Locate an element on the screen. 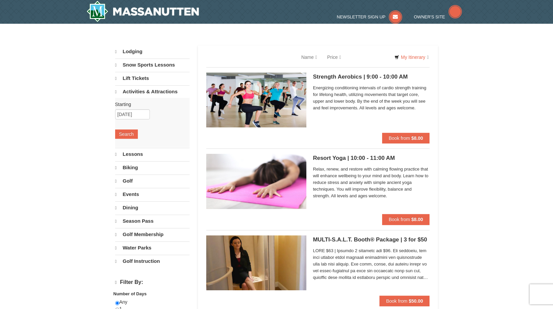 The height and width of the screenshot is (309, 553). span: Relax, renew, and restore with calming flowing practice that will enhance wellbeing to your mind ... is located at coordinates (372, 182).